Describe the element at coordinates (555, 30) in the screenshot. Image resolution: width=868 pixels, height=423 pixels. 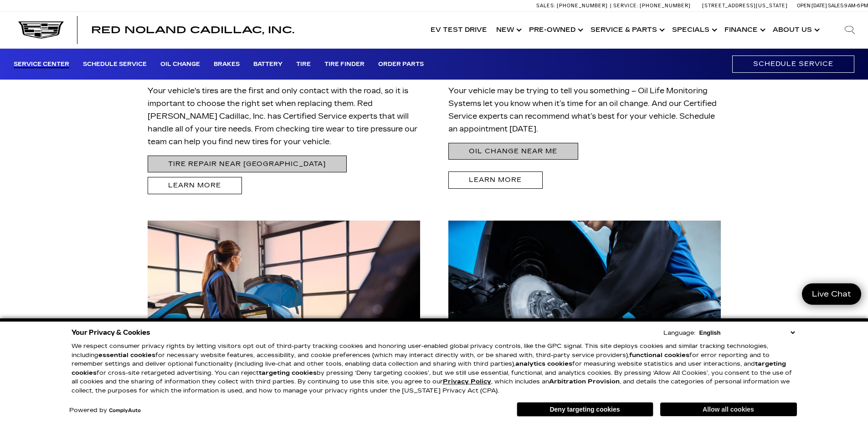
I see `a: Pre-Owned` at that location.